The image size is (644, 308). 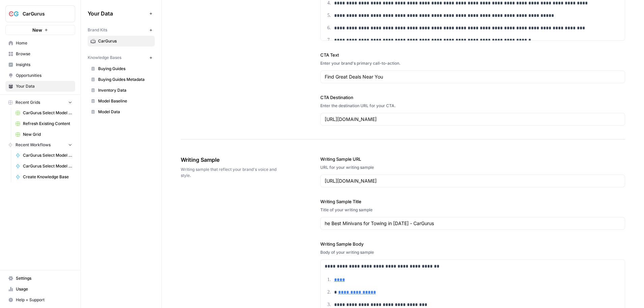 I want to click on span: Inventory Data, so click(x=125, y=91).